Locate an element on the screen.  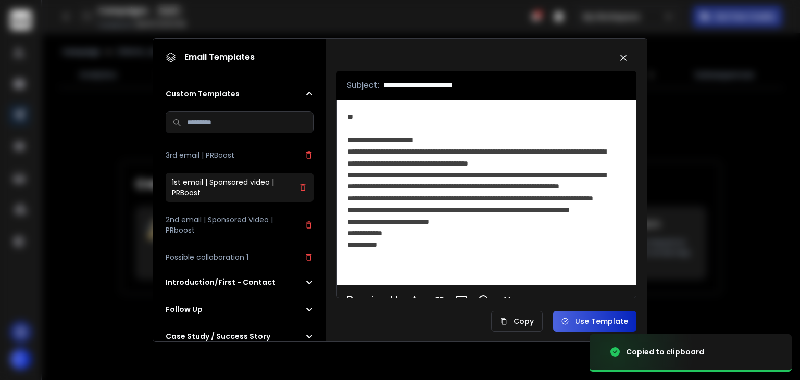
h3: 2nd email | Sponsored Video | PRboost is located at coordinates (235, 225).